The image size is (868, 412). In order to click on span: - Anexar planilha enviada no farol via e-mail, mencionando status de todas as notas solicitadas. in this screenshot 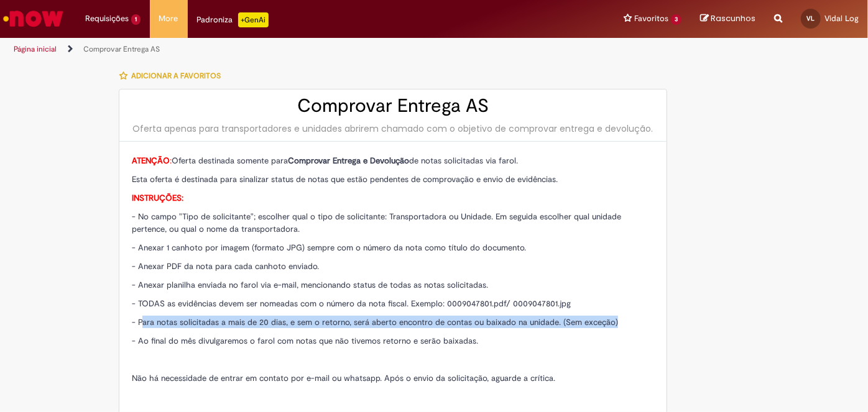, I will do `click(310, 285)`.